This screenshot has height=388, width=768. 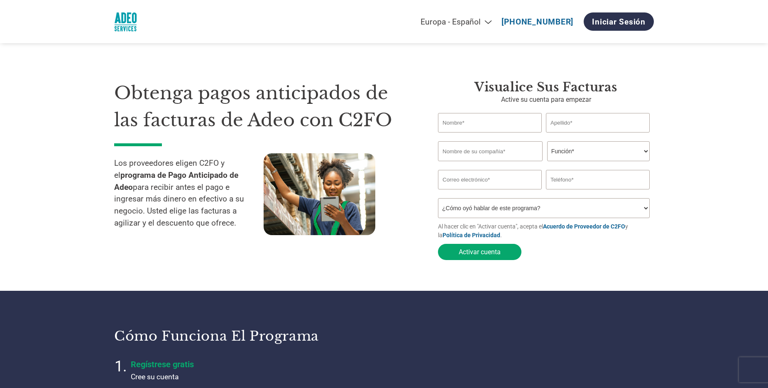 What do you see at coordinates (598, 135) in the screenshot?
I see `div: Invalid last name or last name is too long` at bounding box center [598, 135].